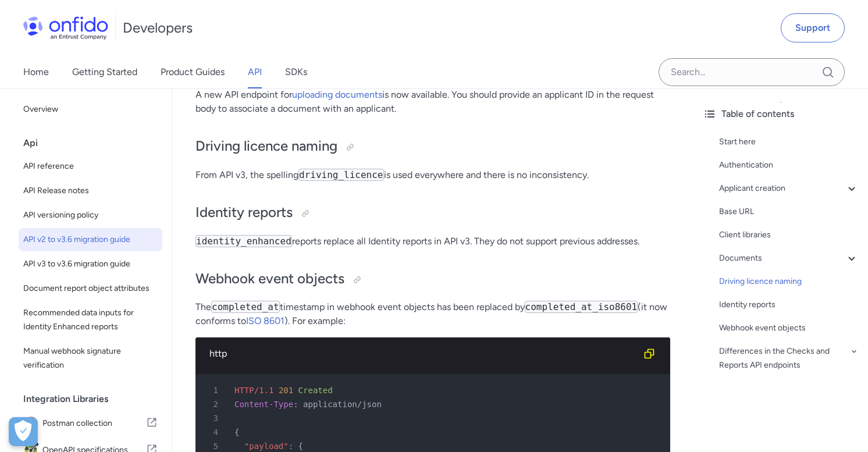 Image resolution: width=868 pixels, height=452 pixels. I want to click on div: Applicant creation, so click(790, 189).